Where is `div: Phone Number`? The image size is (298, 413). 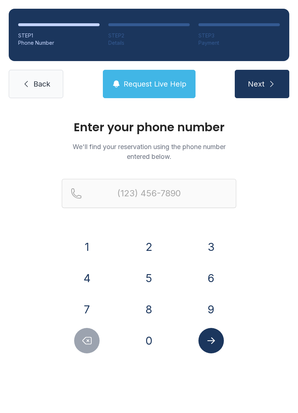
div: Phone Number is located at coordinates (59, 43).